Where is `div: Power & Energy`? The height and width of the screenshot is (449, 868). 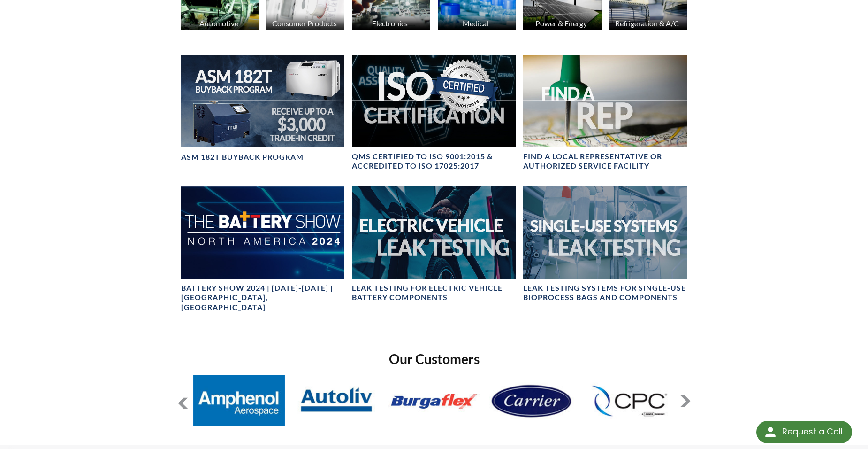
div: Power & Energy is located at coordinates (561, 23).